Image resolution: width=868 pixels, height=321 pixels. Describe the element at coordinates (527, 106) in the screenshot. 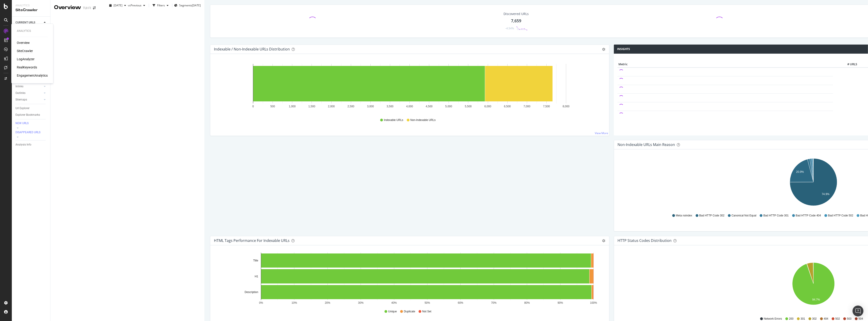

I see `text: 7,000` at that location.